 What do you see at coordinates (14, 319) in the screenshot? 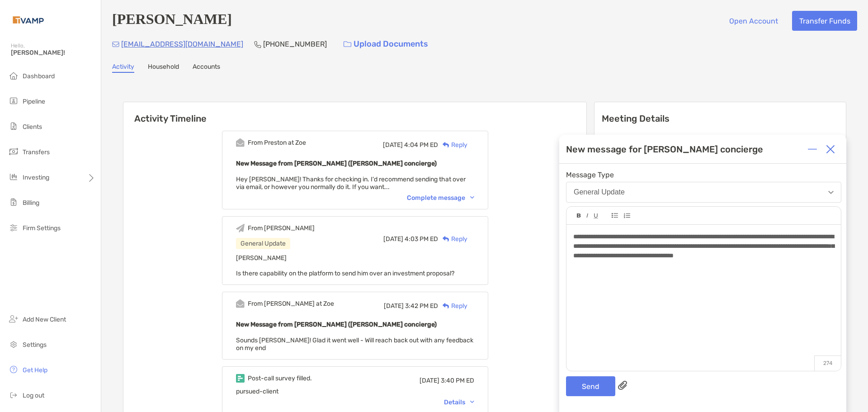
I see `img: add_new_client icon` at bounding box center [14, 319].